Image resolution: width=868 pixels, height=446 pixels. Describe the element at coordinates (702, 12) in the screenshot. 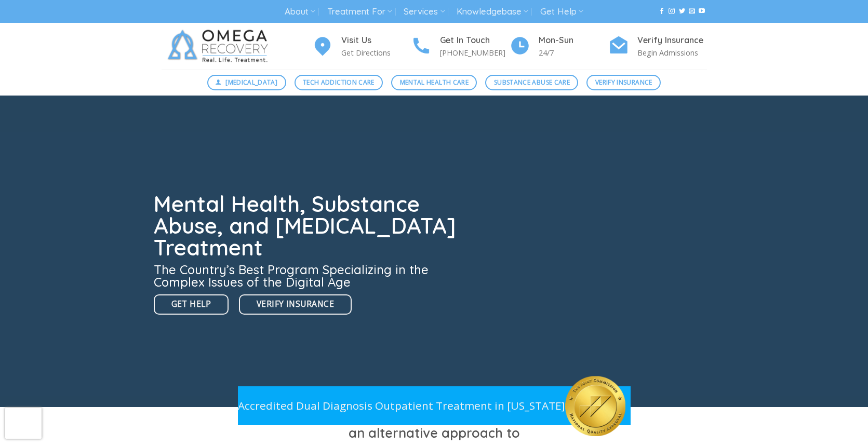

I see `a: Follow on YouTube` at that location.